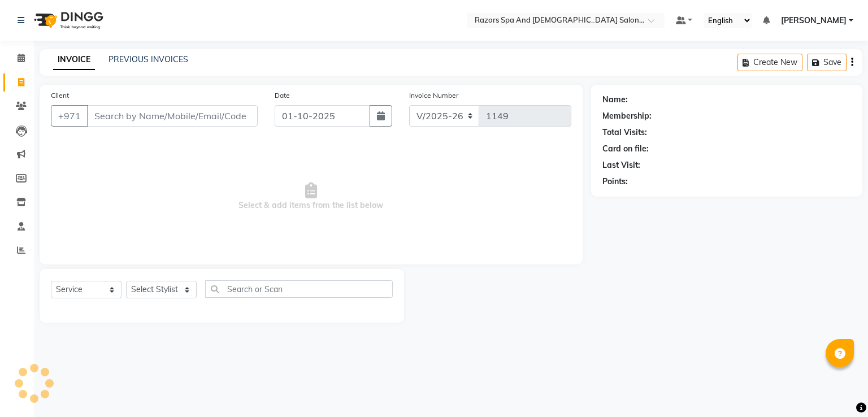 The image size is (868, 417). Describe the element at coordinates (148, 59) in the screenshot. I see `a: PREVIOUS INVOICES` at that location.